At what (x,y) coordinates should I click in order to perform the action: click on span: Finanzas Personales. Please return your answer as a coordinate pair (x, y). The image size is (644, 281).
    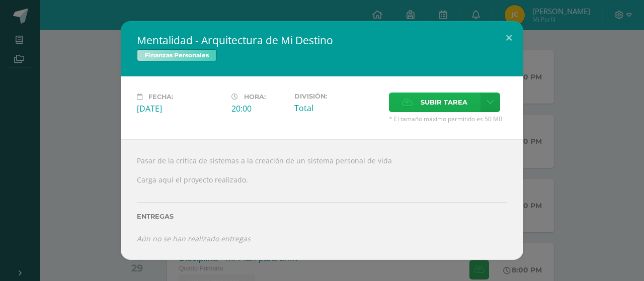
    Looking at the image, I should click on (176, 55).